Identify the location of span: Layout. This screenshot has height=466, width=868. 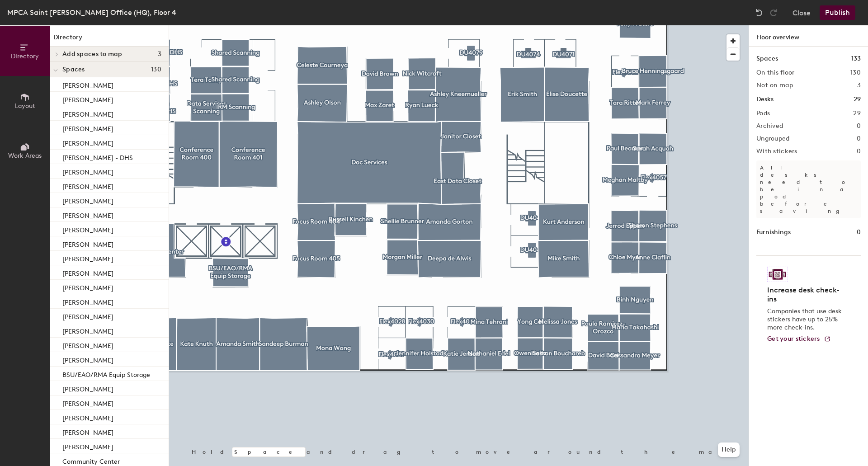
(25, 106).